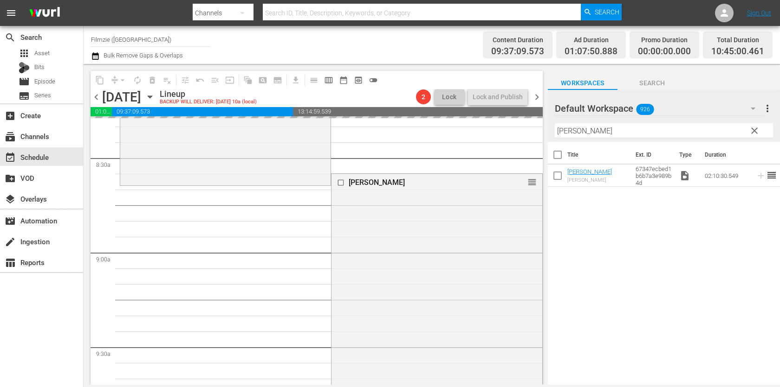 This screenshot has width=780, height=387. What do you see at coordinates (449, 97) in the screenshot?
I see `span: Lock` at bounding box center [449, 97].